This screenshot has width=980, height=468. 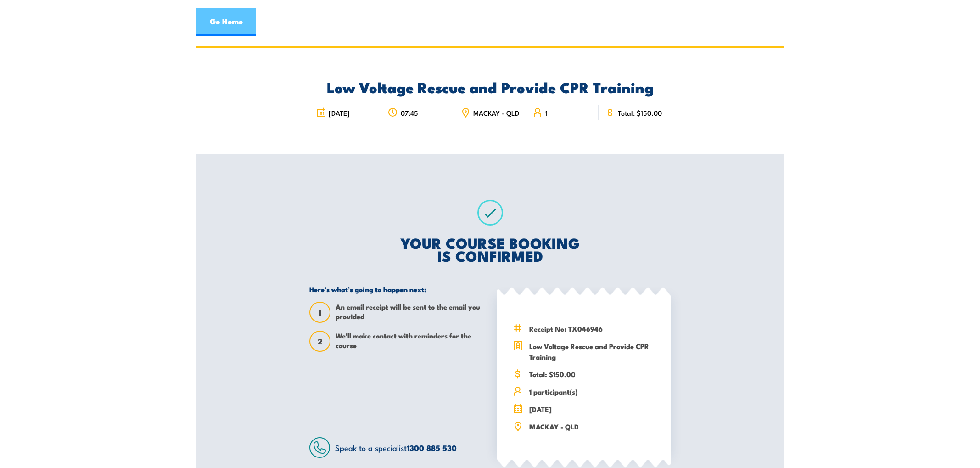 I want to click on span: Low Voltage Rescue and Provide CPR Training, so click(x=592, y=351).